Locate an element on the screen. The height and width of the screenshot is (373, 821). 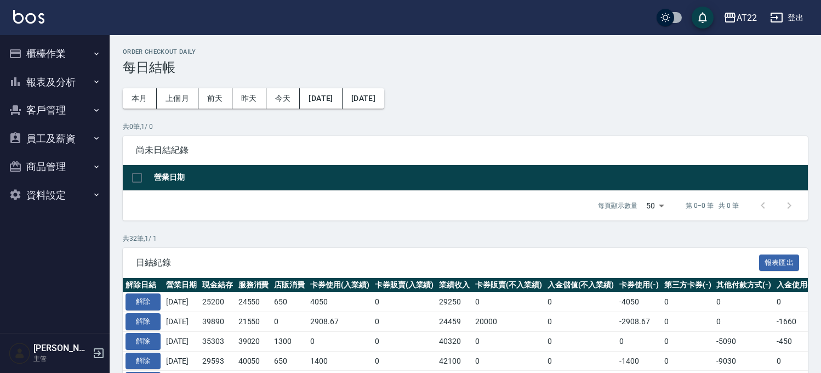
p: 每頁顯示數量 is located at coordinates (618, 206).